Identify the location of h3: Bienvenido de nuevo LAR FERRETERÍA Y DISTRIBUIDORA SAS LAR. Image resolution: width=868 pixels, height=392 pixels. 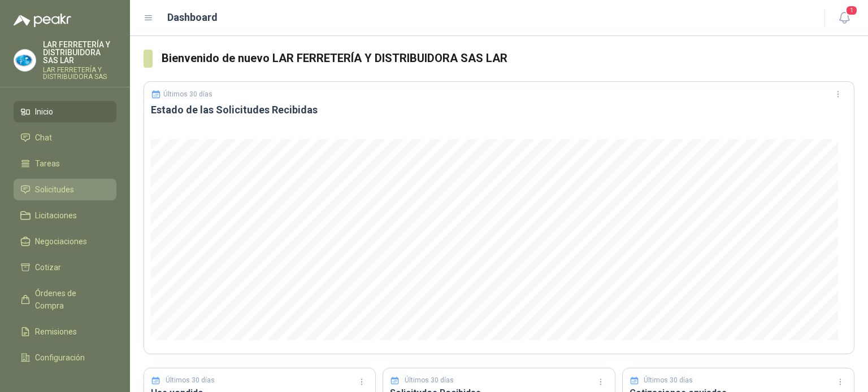
(508, 58).